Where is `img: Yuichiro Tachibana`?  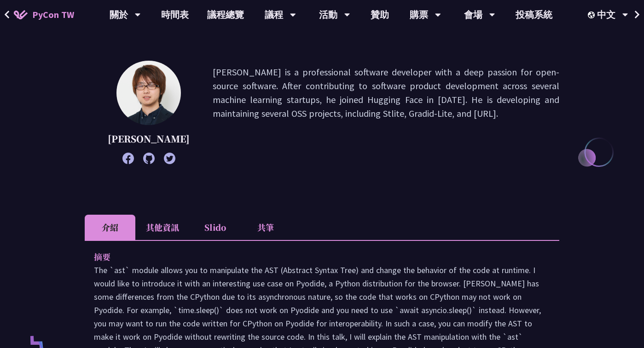
img: Yuichiro Tachibana is located at coordinates (149, 93).